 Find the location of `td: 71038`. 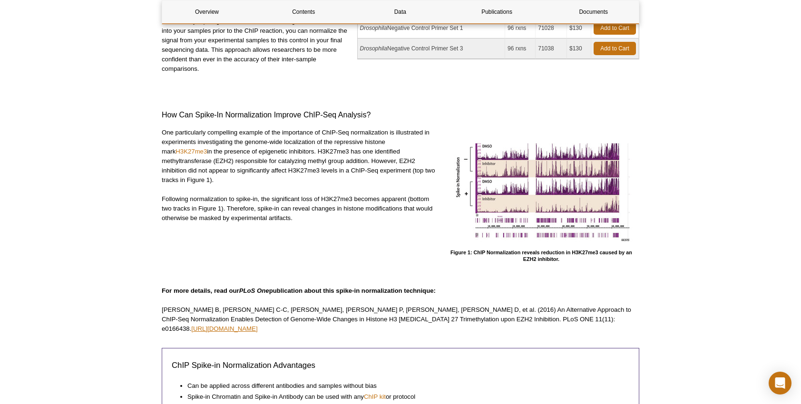

td: 71038 is located at coordinates (551, 48).